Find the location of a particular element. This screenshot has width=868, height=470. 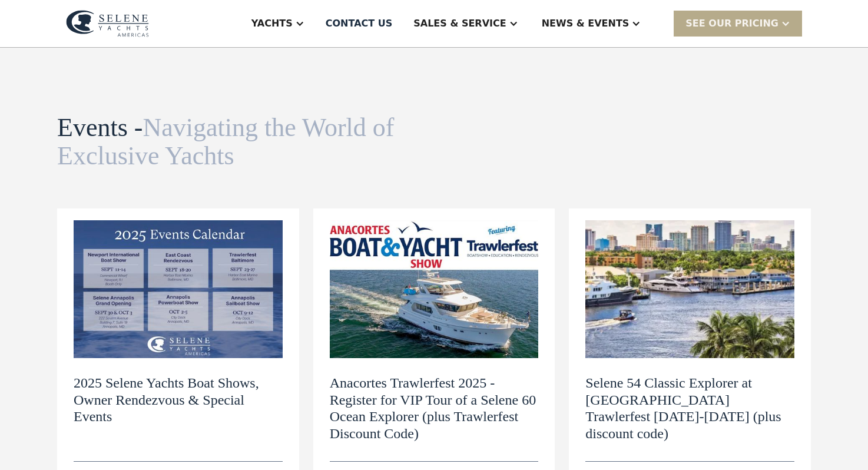

h2: Anacortes Trawlerfest 2025 - Register for VIP Tour of a Selene 60 Ocean Explorer (plus Trawlerfes... is located at coordinates (434, 408).